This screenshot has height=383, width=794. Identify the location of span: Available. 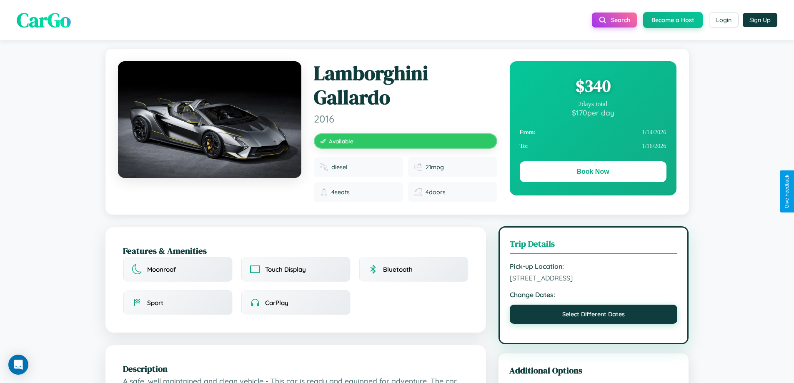
(341, 141).